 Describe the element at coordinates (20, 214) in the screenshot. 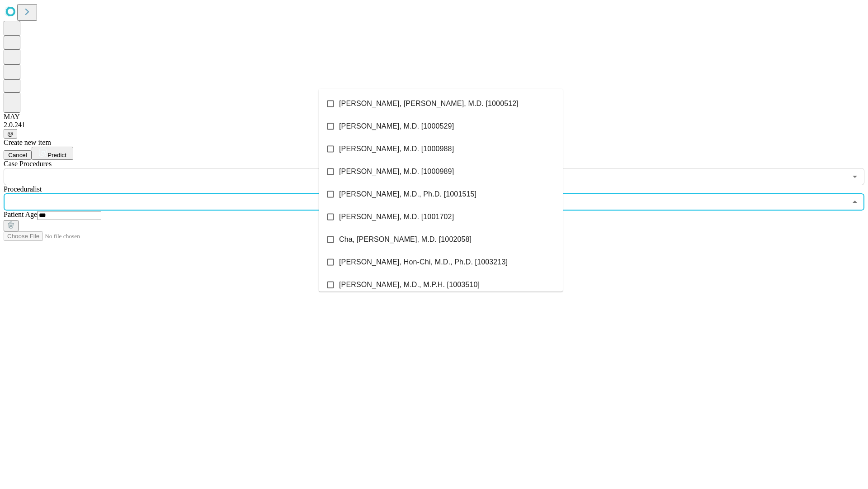

I see `span: Patient Age` at that location.